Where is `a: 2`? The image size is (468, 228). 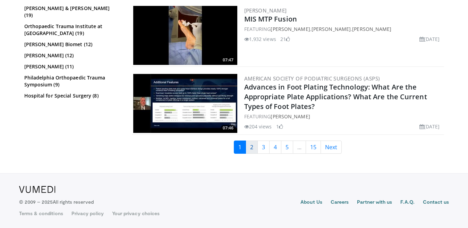 a: 2 is located at coordinates (251, 147).